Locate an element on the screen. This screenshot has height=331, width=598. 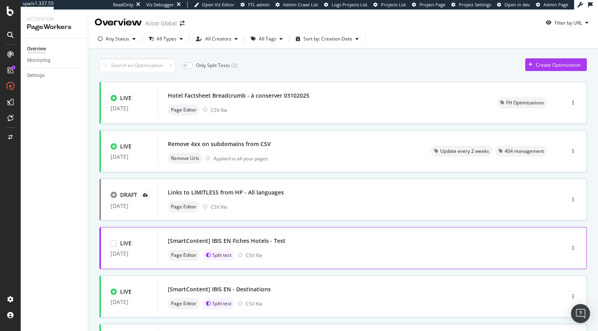
div: All Types is located at coordinates (167, 39).